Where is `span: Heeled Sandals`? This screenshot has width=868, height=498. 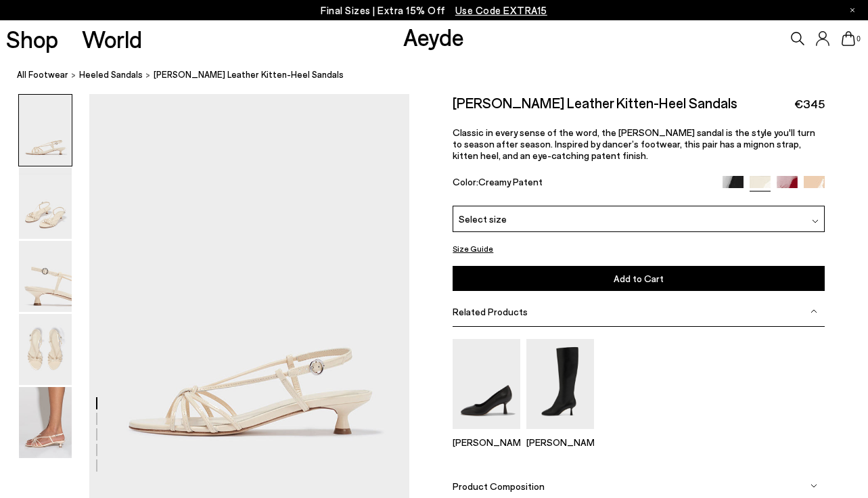 span: Heeled Sandals is located at coordinates (111, 74).